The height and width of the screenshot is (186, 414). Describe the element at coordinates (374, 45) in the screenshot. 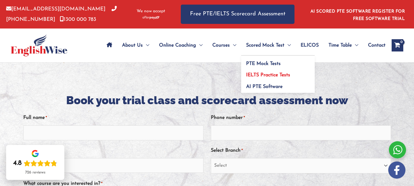

I see `a: Contact` at that location.